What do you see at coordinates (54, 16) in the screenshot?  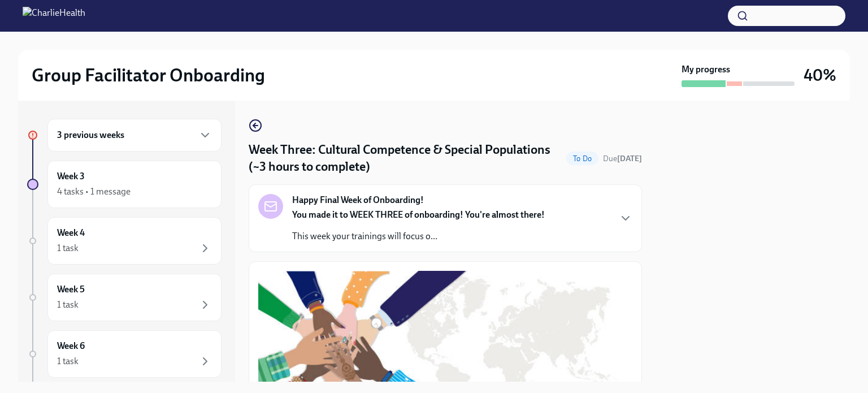 I see `img: CharlieHealth` at bounding box center [54, 16].